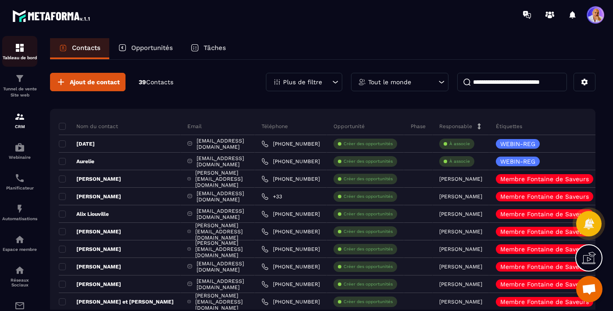  What do you see at coordinates (194, 126) in the screenshot?
I see `p: Email` at bounding box center [194, 126].